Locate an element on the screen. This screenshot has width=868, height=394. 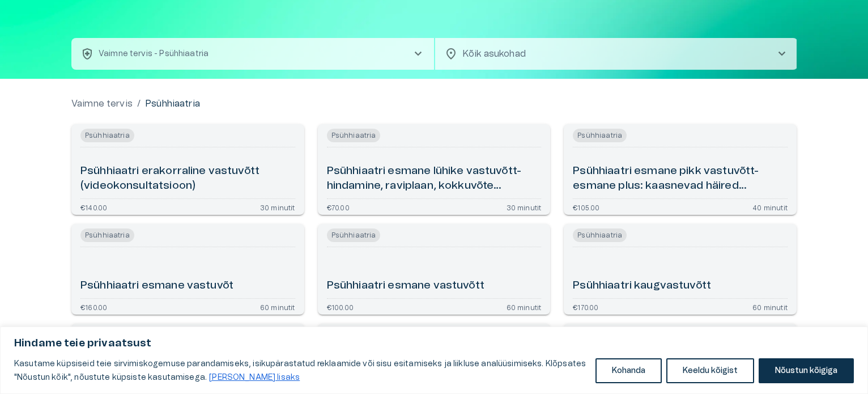
button: Keeldu kõigist is located at coordinates (710, 370).